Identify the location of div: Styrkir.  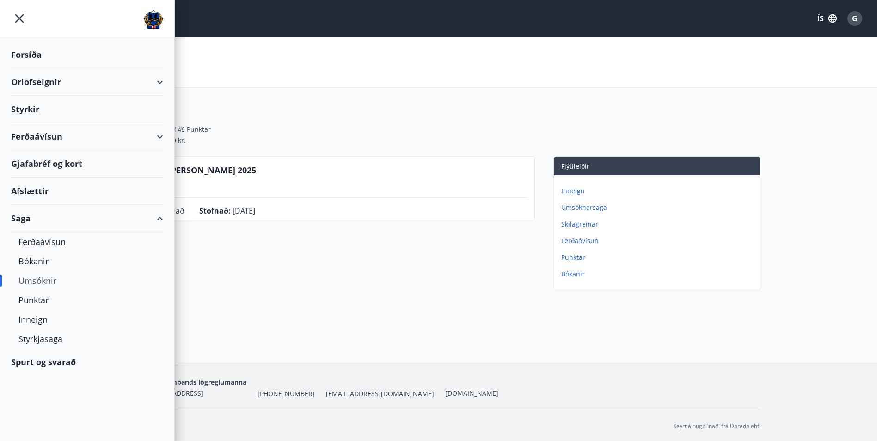
(87, 109).